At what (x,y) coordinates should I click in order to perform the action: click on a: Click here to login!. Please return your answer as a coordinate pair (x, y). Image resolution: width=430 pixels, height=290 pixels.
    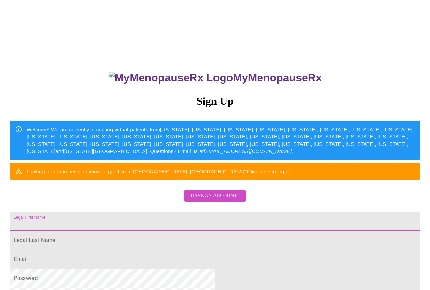
    Looking at the image, I should click on (268, 171).